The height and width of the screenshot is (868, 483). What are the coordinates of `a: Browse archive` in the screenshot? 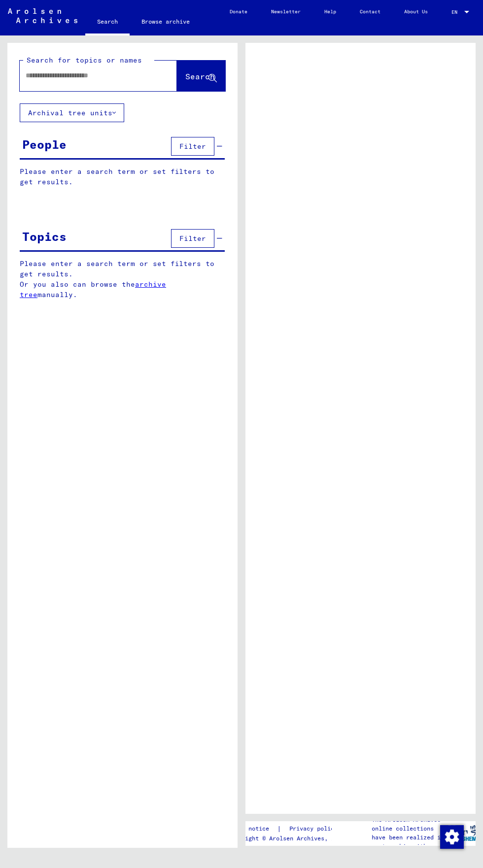 It's located at (165, 22).